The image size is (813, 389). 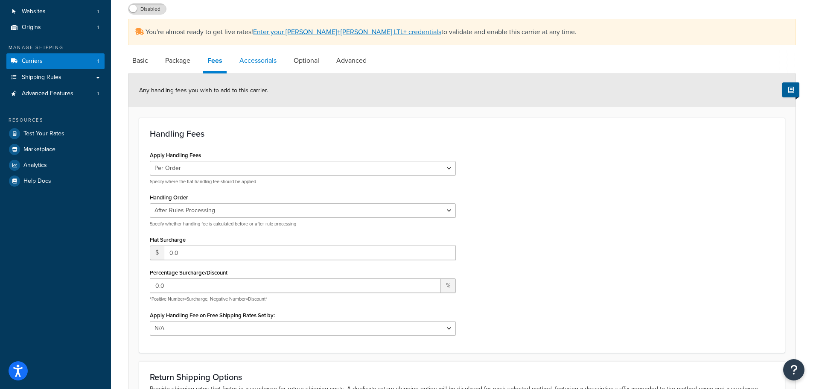 What do you see at coordinates (37, 181) in the screenshot?
I see `span: Help Docs` at bounding box center [37, 181].